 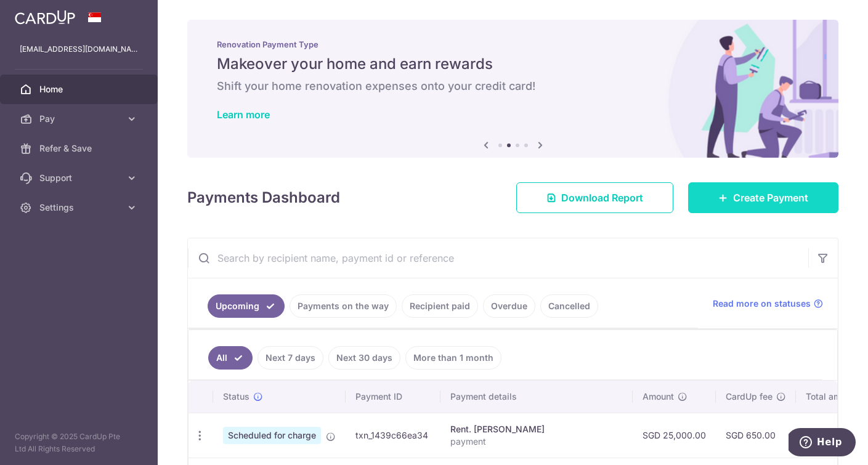 What do you see at coordinates (595, 197) in the screenshot?
I see `a: Download Report` at bounding box center [595, 197].